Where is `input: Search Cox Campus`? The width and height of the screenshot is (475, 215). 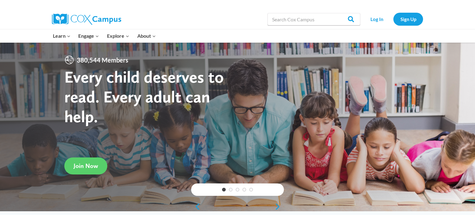
input: Search Cox Campus is located at coordinates (314, 19).